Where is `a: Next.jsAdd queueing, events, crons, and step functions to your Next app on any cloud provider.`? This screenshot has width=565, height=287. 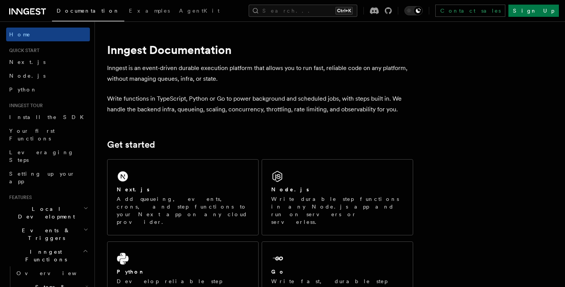 a: Next.jsAdd queueing, events, crons, and step functions to your Next app on any cloud provider. is located at coordinates (183, 197).